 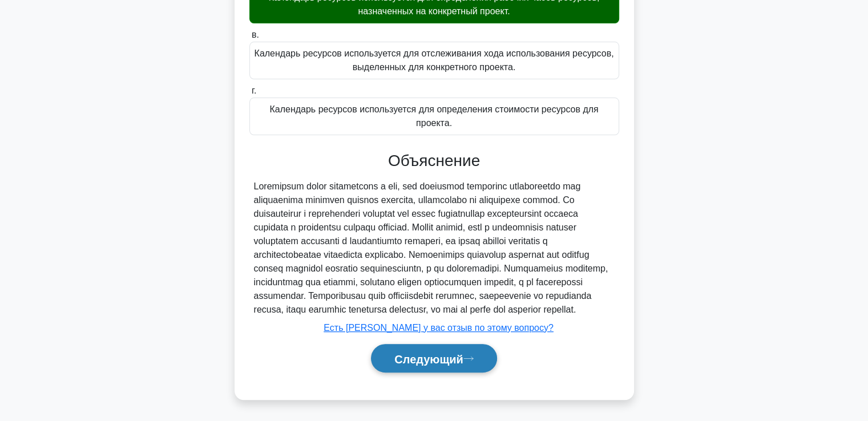 What do you see at coordinates (254, 90) in the screenshot?
I see `font: г.` at bounding box center [254, 90].